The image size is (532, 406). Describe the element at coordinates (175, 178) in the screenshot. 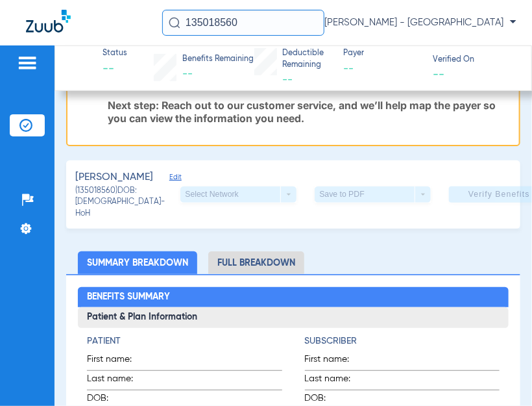

I see `span: Edit` at that location.